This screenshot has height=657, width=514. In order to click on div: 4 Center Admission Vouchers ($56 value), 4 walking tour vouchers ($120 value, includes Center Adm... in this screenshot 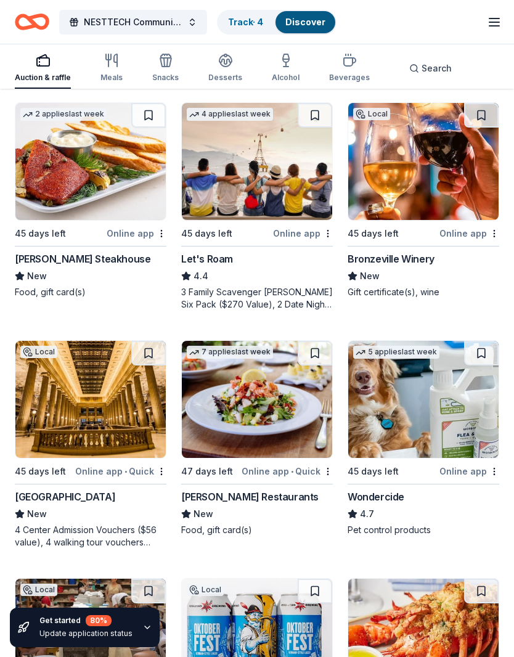, I will do `click(91, 536)`.